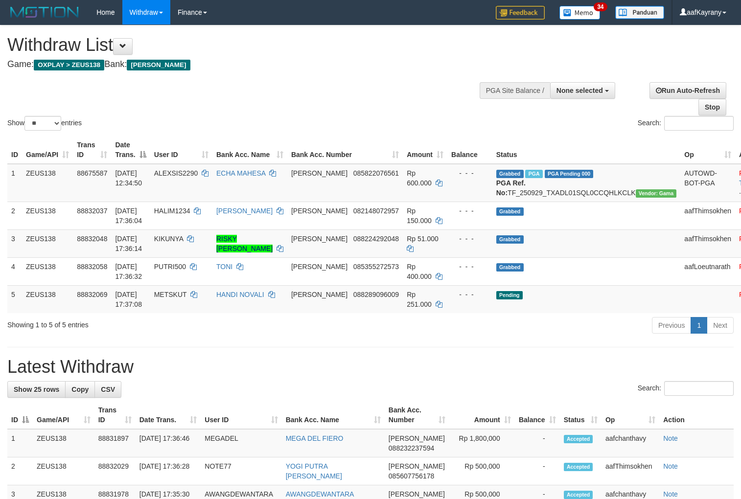  I want to click on span: Show 25 rows, so click(36, 389).